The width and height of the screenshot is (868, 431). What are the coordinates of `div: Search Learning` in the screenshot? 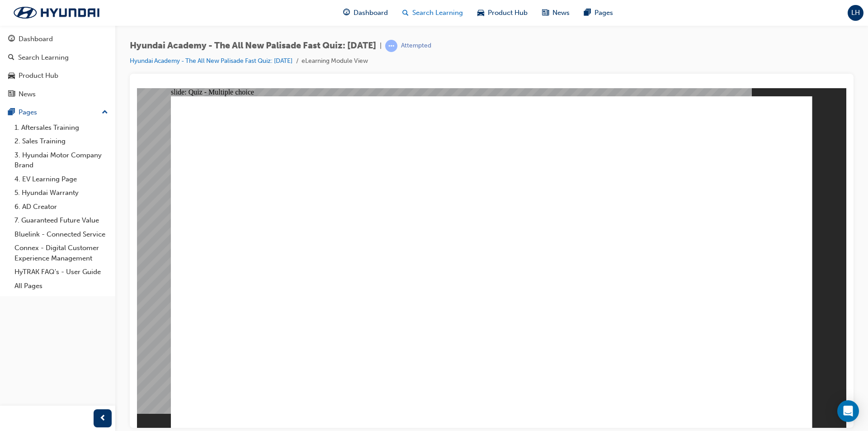 It's located at (43, 57).